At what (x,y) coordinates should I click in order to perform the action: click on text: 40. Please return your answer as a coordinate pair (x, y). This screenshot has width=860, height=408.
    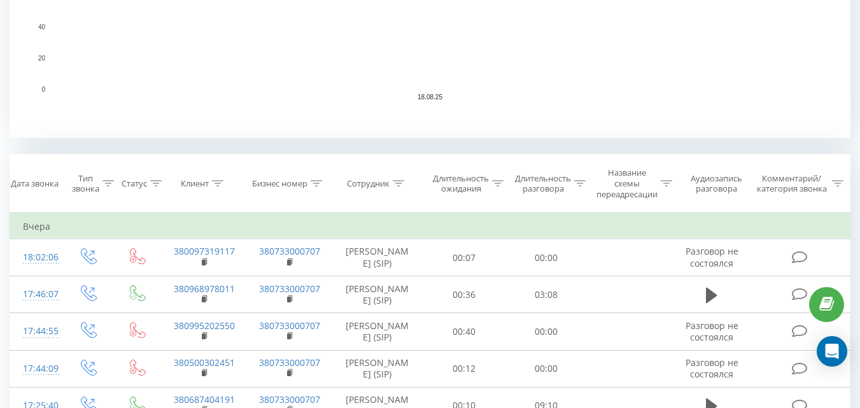
    Looking at the image, I should click on (42, 27).